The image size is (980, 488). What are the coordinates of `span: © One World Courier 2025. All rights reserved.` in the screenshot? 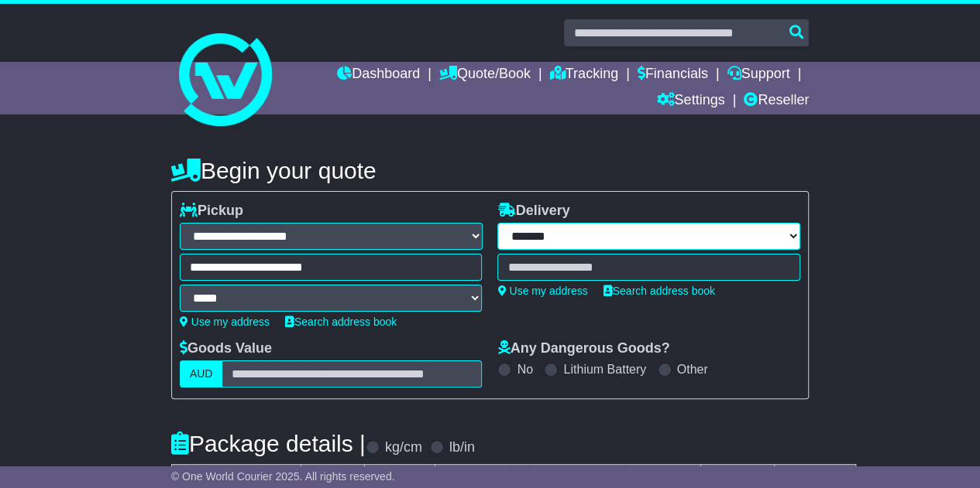 It's located at (282, 476).